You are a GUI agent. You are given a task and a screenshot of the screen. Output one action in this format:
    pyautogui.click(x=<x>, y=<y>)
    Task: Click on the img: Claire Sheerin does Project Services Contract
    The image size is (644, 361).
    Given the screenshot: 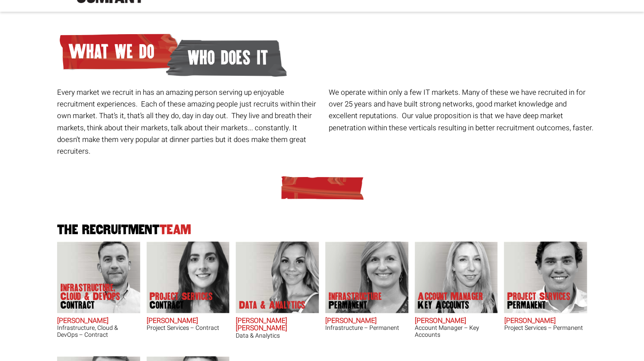 What is the action you would take?
    pyautogui.click(x=188, y=277)
    